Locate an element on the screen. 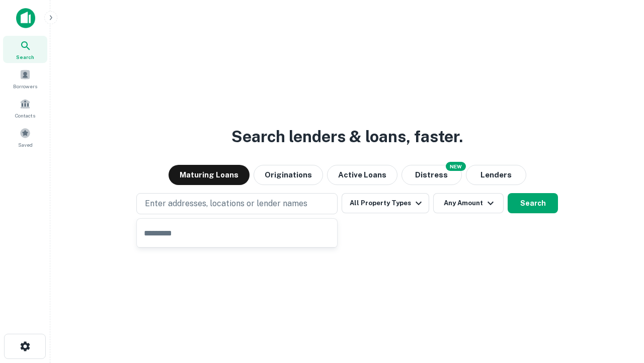  button: Search distressed loans with lien and other non-mortgage details. is located at coordinates (432, 175).